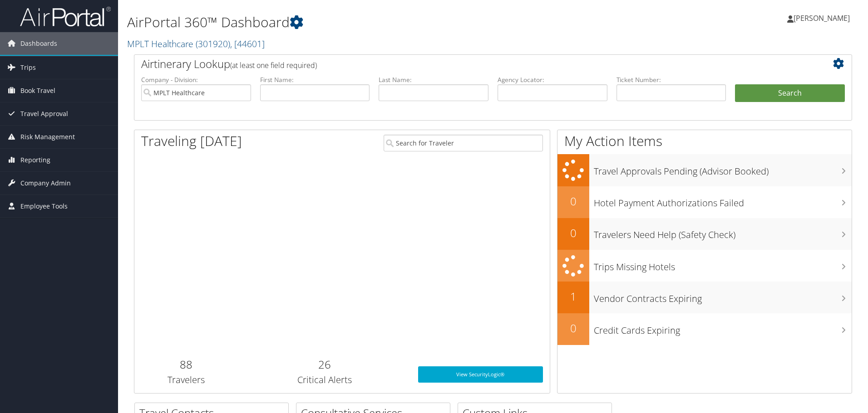 This screenshot has width=868, height=413. Describe the element at coordinates (186, 365) in the screenshot. I see `h2: 88` at that location.